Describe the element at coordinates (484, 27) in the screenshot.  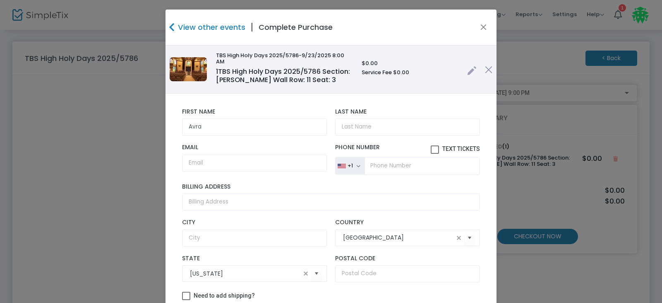
I see `button: Close` at that location.